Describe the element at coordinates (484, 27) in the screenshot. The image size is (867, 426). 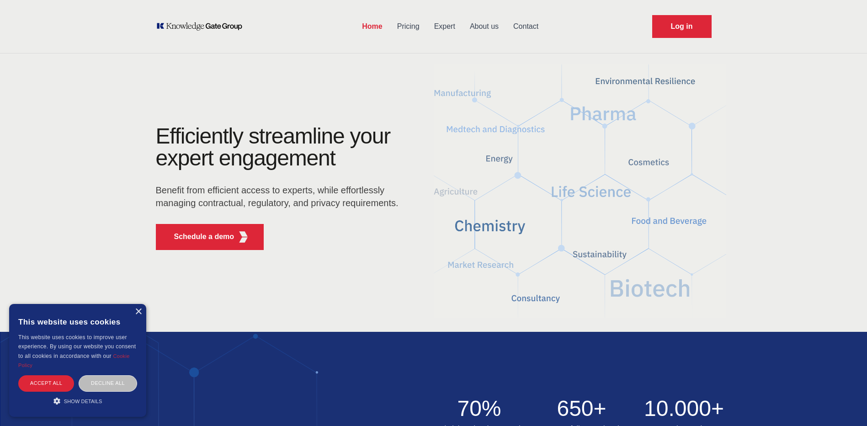
I see `a: About us` at that location.